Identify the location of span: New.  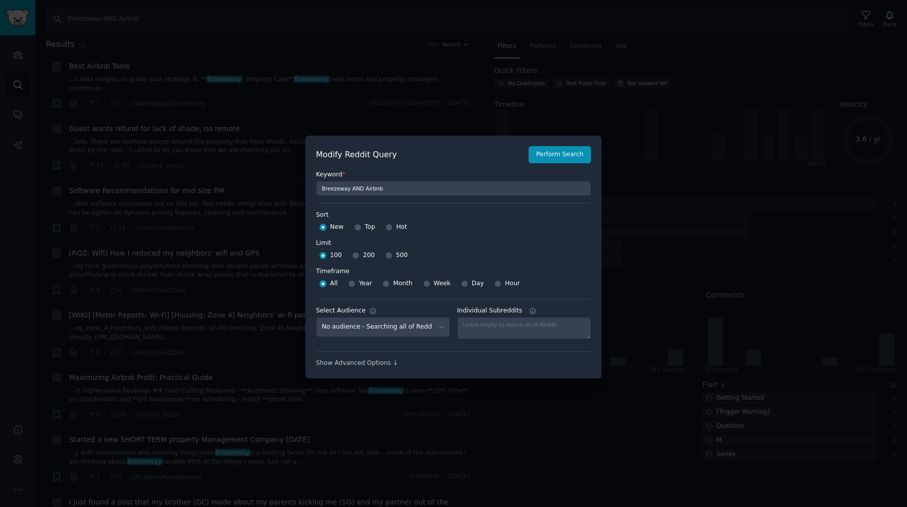
(337, 227).